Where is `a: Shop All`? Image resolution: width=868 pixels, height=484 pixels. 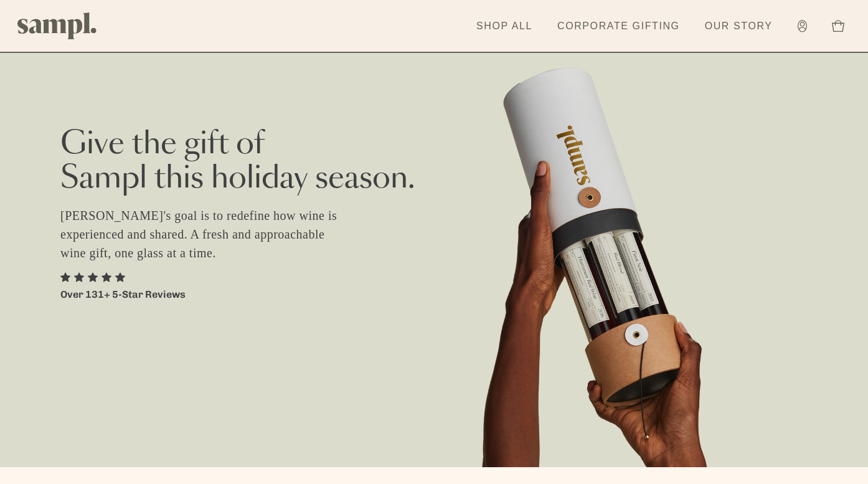
a: Shop All is located at coordinates (504, 26).